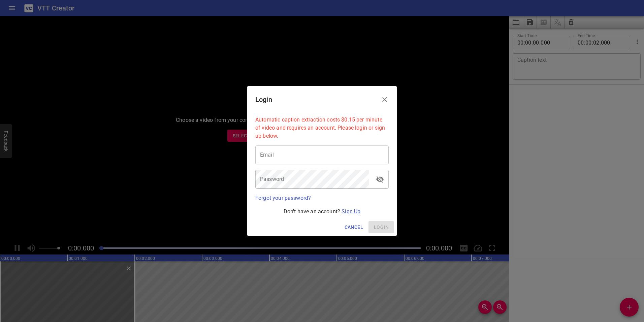 Image resolution: width=644 pixels, height=322 pixels. I want to click on p: Don't have an account?, so click(322, 211).